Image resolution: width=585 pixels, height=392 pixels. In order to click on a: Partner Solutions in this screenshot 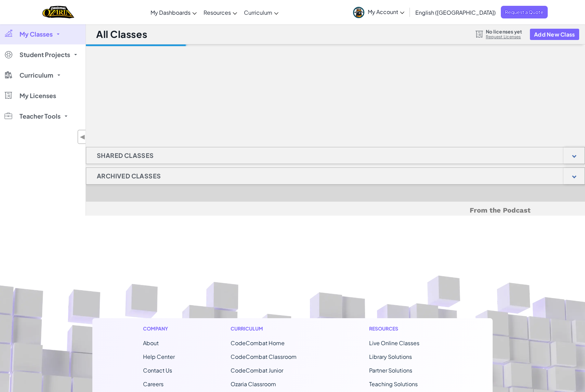, I will do `click(391, 370)`.